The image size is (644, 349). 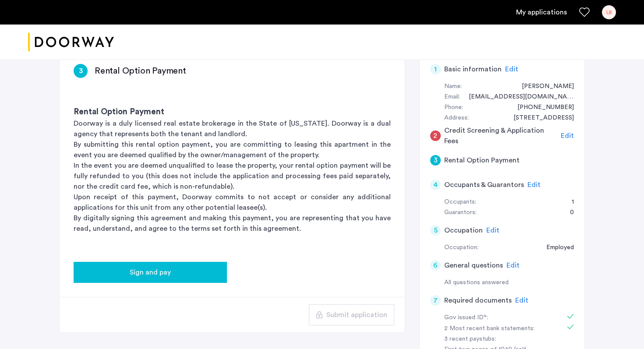 What do you see at coordinates (71, 42) in the screenshot?
I see `a: Cazamio logo` at bounding box center [71, 42].